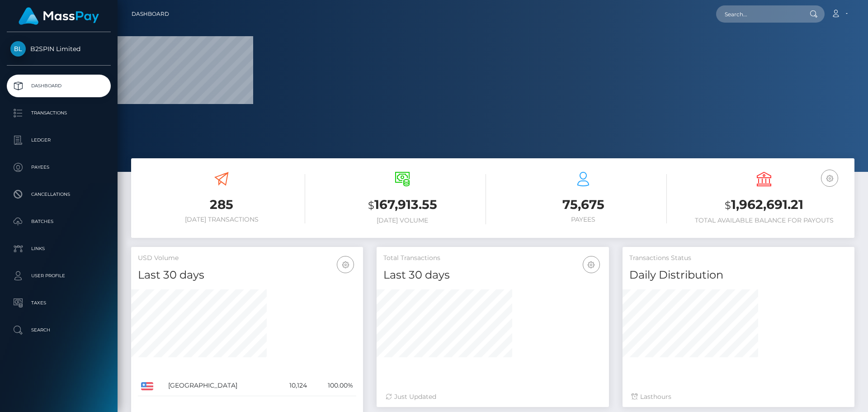  I want to click on input: Search..., so click(759, 14).